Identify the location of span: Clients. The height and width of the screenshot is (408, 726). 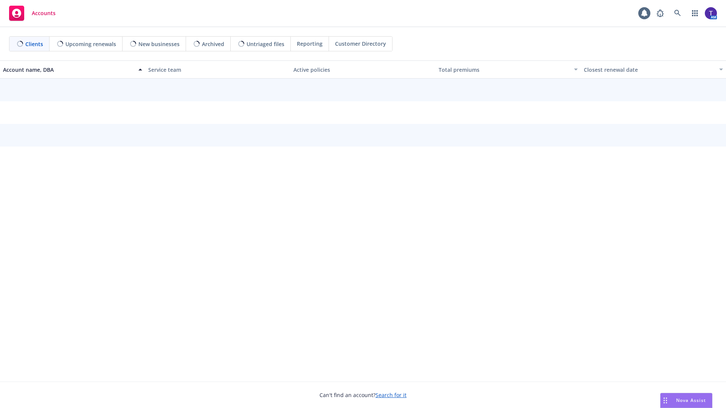
(34, 44).